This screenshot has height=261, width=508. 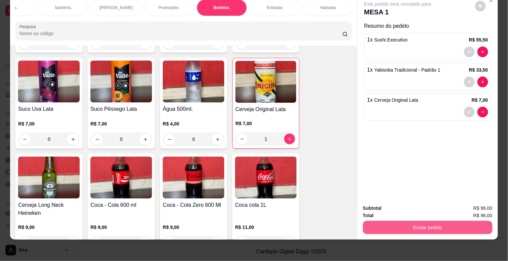 I want to click on span: Yakisoba Tradicional - Padrão 1, so click(x=407, y=70).